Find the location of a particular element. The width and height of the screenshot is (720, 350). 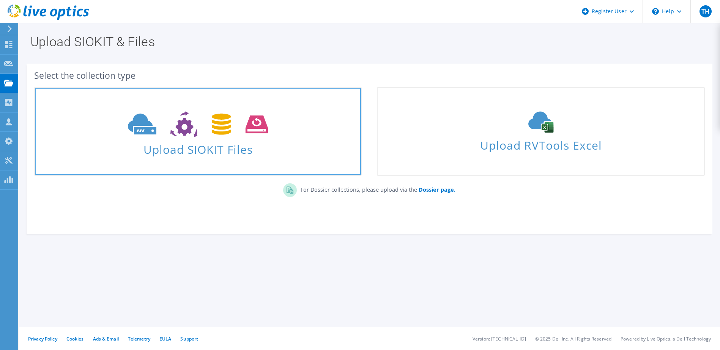

li: Powered by Live Optics, a Dell Technology is located at coordinates (665, 339).